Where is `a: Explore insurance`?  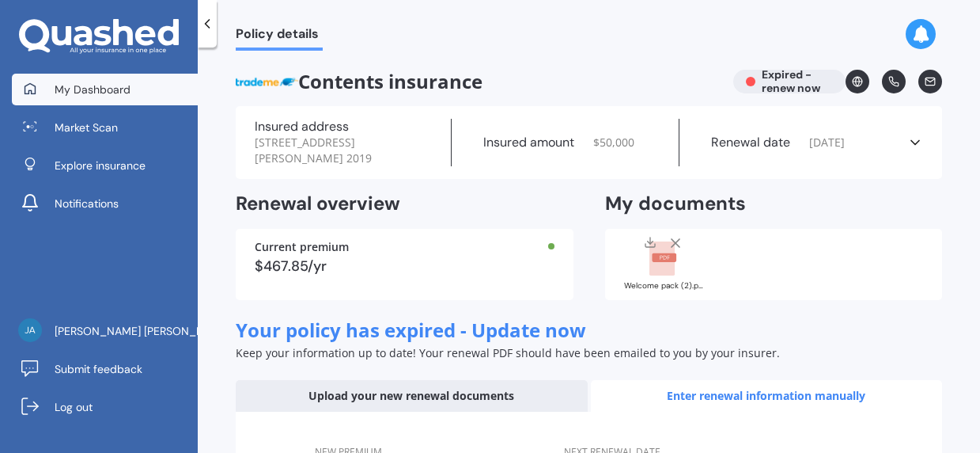
a: Explore insurance is located at coordinates (105, 166).